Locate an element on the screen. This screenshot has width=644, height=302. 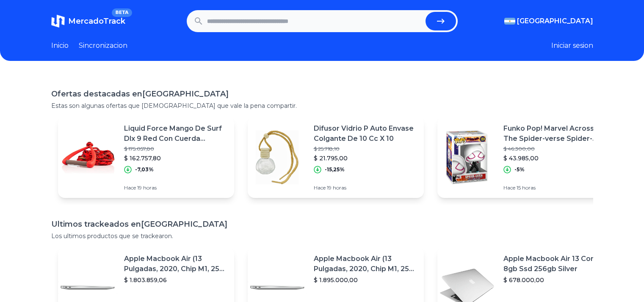
a: Featured imageLiquid Force Mango De Surf Dlx 9 Red Con Cuerda Flotante$ 175.057,80$ 162.757,80-7,... is located at coordinates (146, 158).